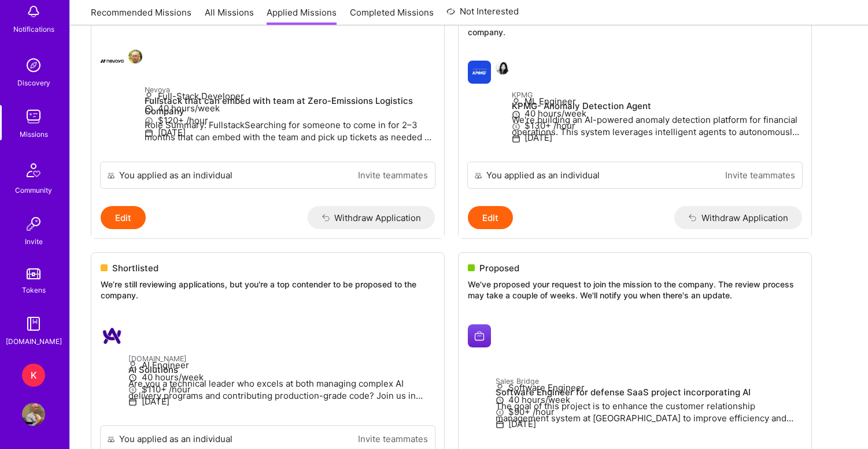 The width and height of the screenshot is (868, 449). What do you see at coordinates (34, 82) in the screenshot?
I see `div: Discovery` at bounding box center [34, 82].